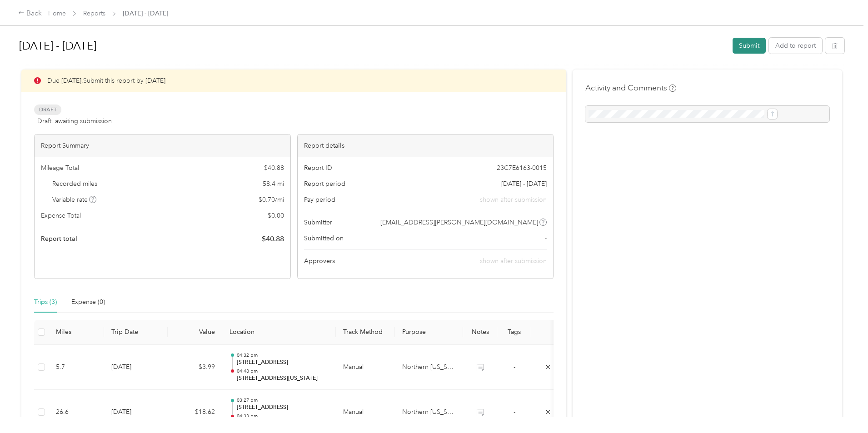 This screenshot has height=433, width=868. I want to click on span: Submitted on, so click(323, 238).